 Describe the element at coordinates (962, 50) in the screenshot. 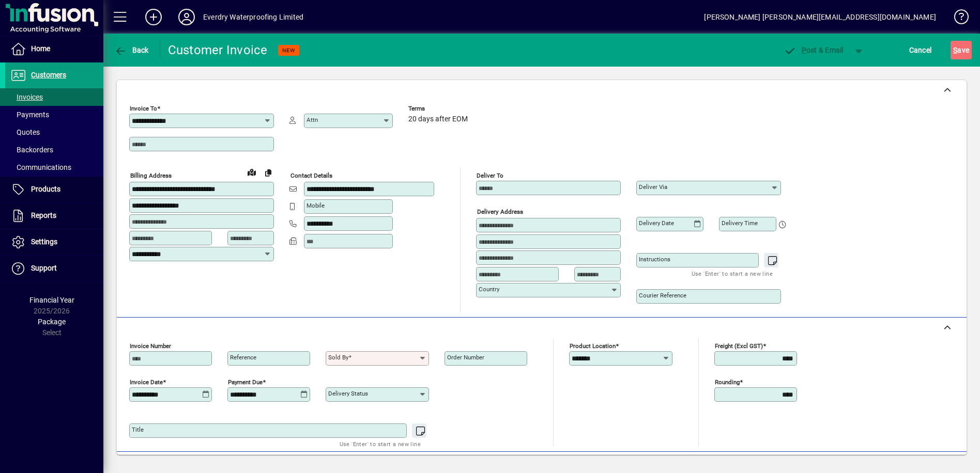

I see `span: ave` at that location.